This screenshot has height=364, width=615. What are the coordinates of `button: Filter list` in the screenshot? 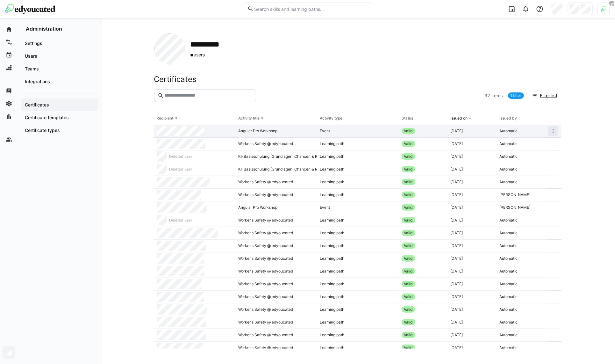 It's located at (545, 96).